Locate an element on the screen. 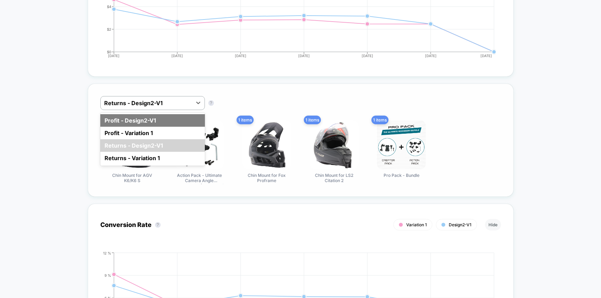 Image resolution: width=601 pixels, height=298 pixels. div: Returns - Design2-V1 is located at coordinates (153, 146).